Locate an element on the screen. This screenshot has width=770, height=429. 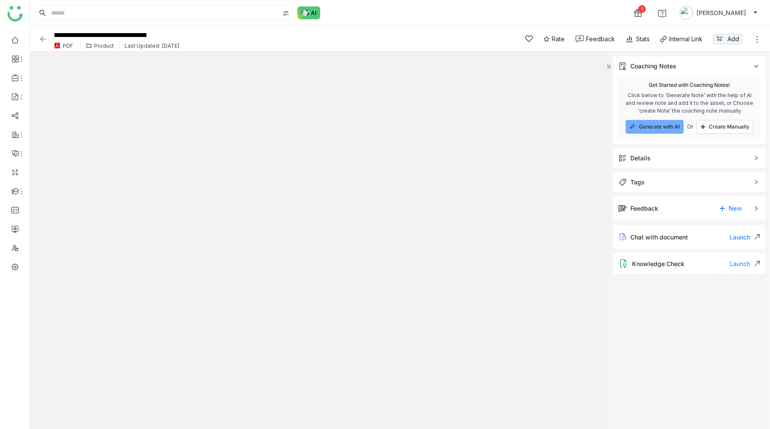
div: Click below to ‘Generate Note’ with the help of AI and review note and add it to the asset, or Ch... is located at coordinates (689, 103).